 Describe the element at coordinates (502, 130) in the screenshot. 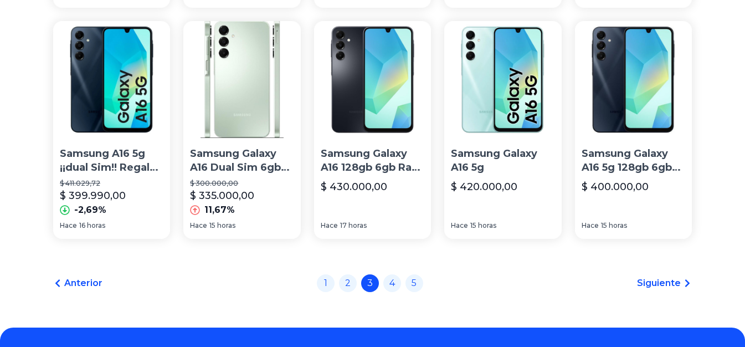

I see `a: Samsung Galaxy A16 5gSamsung Galaxy A16 5g$ 420.000,00Hace15 horas` at that location.